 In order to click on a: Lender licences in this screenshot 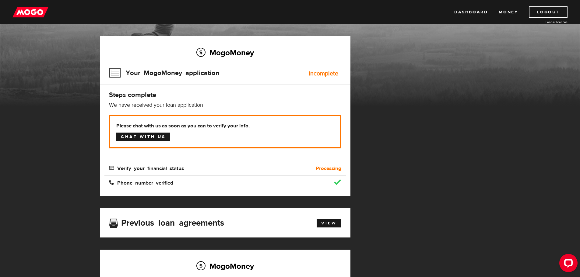, I will do `click(544, 22)`.